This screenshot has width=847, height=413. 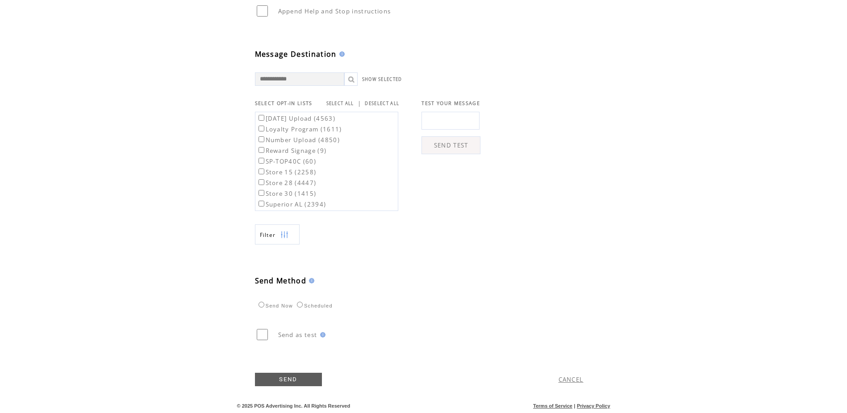 What do you see at coordinates (300, 304) in the screenshot?
I see `input: Scheduled` at bounding box center [300, 304].